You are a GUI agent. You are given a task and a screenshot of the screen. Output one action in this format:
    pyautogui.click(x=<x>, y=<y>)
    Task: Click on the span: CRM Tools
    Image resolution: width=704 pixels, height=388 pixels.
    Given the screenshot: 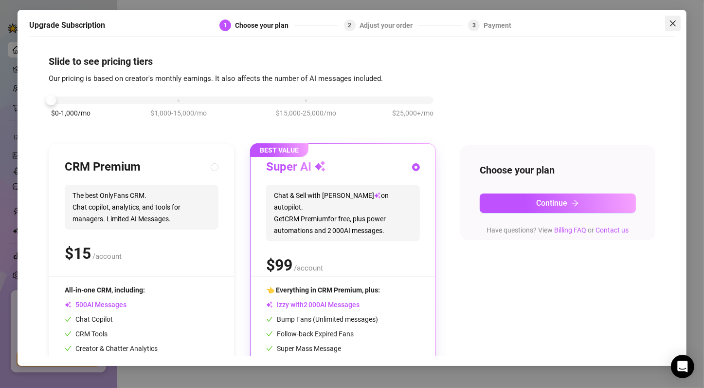 What is the action you would take?
    pyautogui.click(x=86, y=334)
    